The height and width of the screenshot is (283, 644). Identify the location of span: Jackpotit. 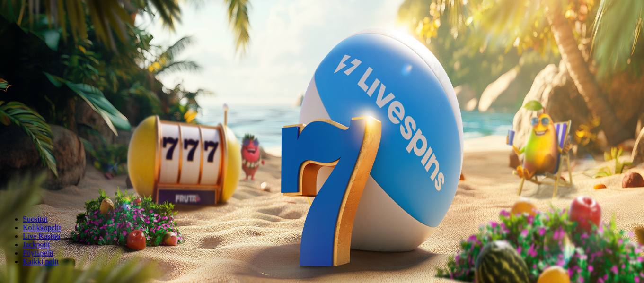
(36, 244).